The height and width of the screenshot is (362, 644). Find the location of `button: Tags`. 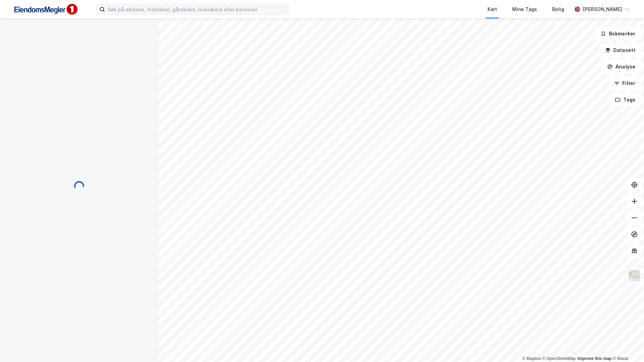

button: Tags is located at coordinates (625, 100).